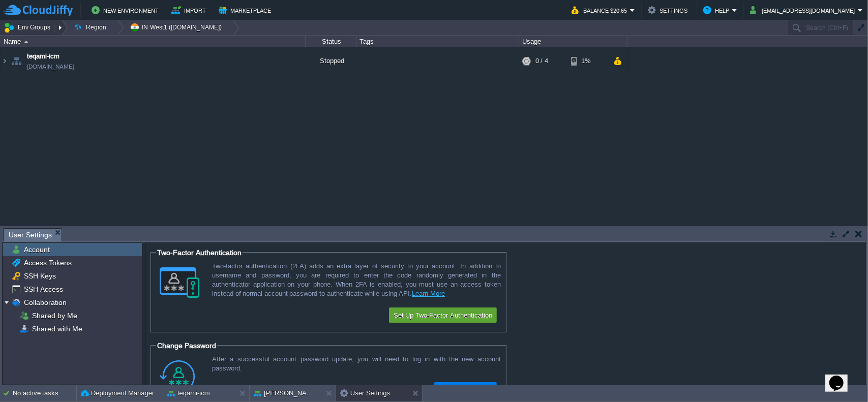 The height and width of the screenshot is (402, 868). I want to click on button: New Environment, so click(126, 10).